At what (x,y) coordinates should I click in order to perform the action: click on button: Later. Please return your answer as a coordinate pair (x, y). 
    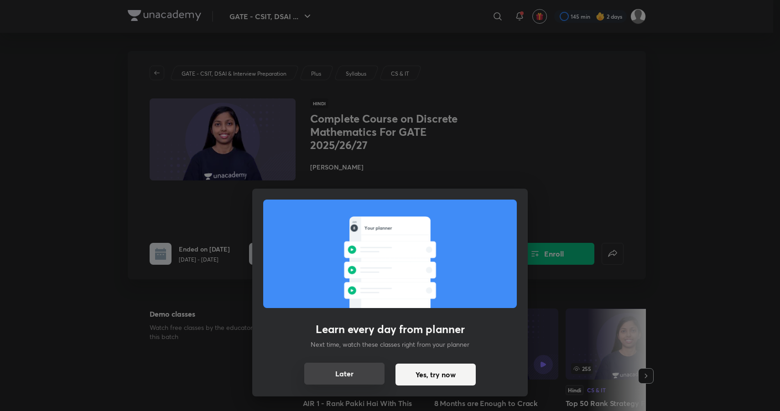
    Looking at the image, I should click on (344, 374).